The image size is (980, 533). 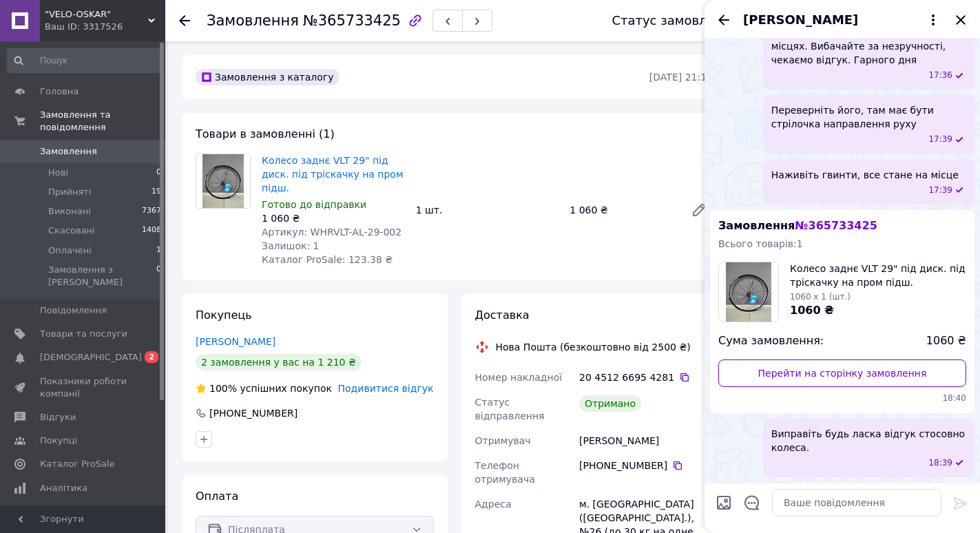 What do you see at coordinates (265, 133) in the screenshot?
I see `span: Товари в замовленні (1)` at bounding box center [265, 133].